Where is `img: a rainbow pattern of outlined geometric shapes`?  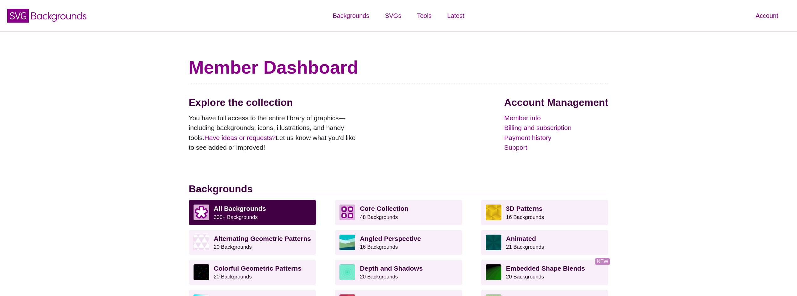 img: a rainbow pattern of outlined geometric shapes is located at coordinates (201, 272).